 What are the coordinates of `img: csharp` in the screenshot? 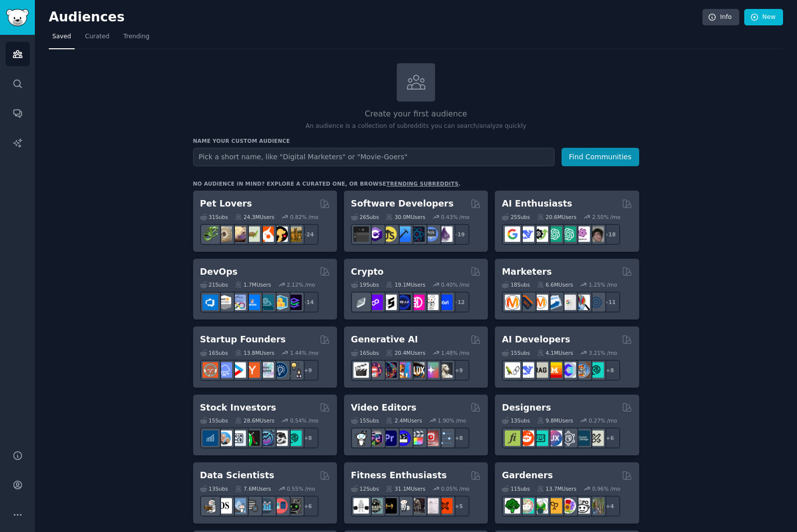 It's located at (375, 234).